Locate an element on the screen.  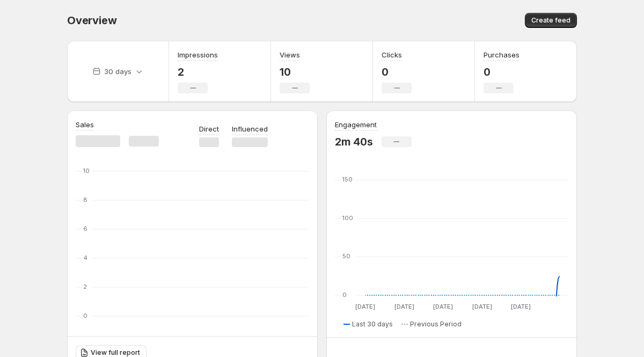
text: 50 is located at coordinates (346, 256).